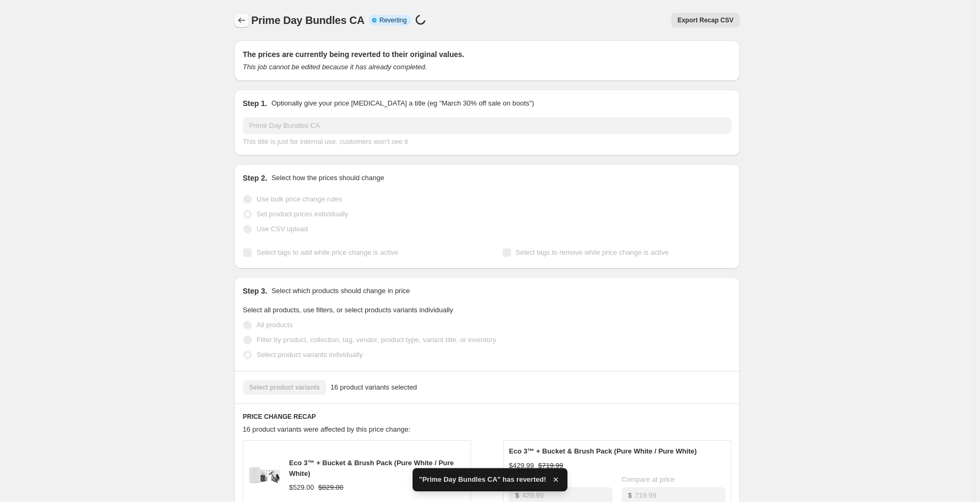  Describe the element at coordinates (255, 103) in the screenshot. I see `h2: Step 1.` at that location.